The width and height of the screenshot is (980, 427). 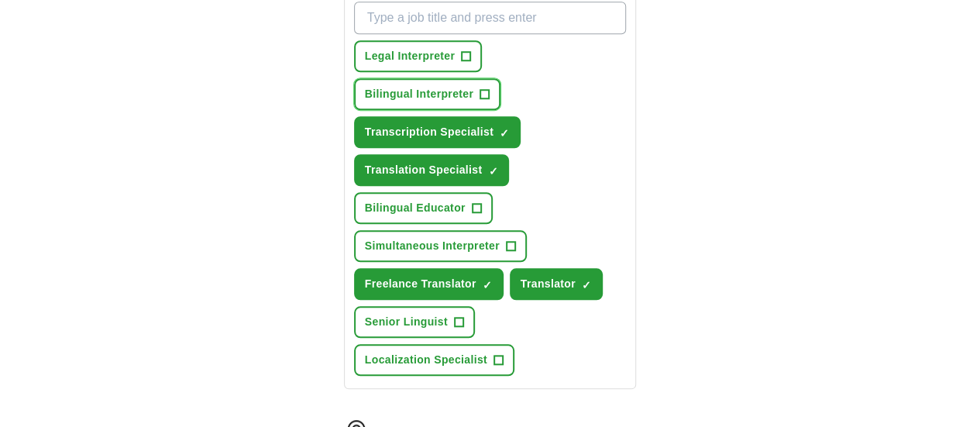 I want to click on button: Bilingual Educator, so click(x=423, y=207).